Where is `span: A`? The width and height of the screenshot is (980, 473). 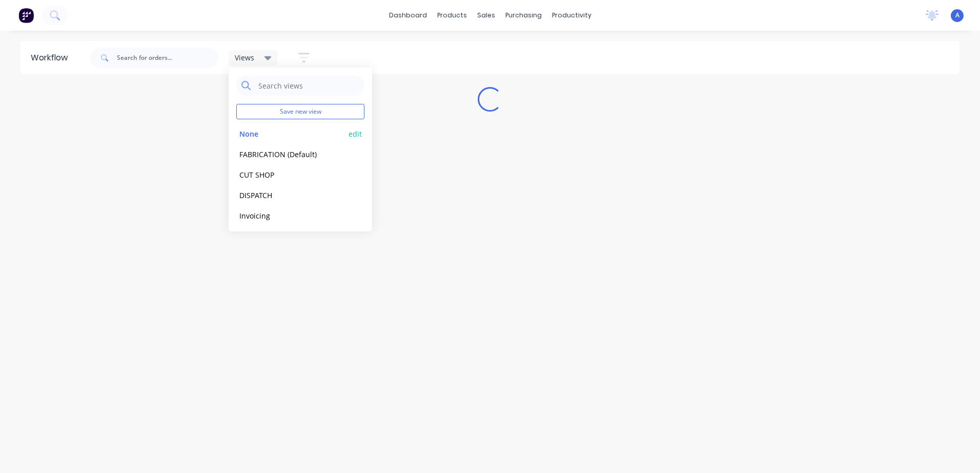 span: A is located at coordinates (957, 15).